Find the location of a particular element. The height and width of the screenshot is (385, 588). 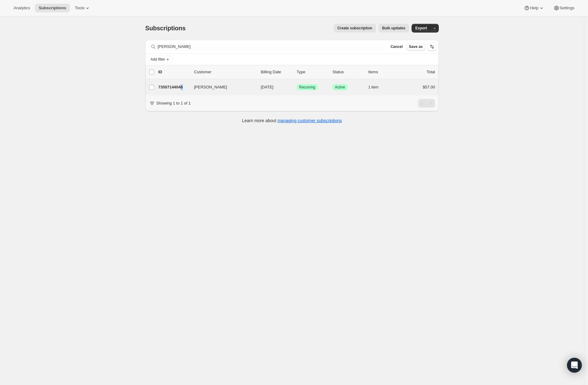

span: Bulk updates is located at coordinates (394, 28).